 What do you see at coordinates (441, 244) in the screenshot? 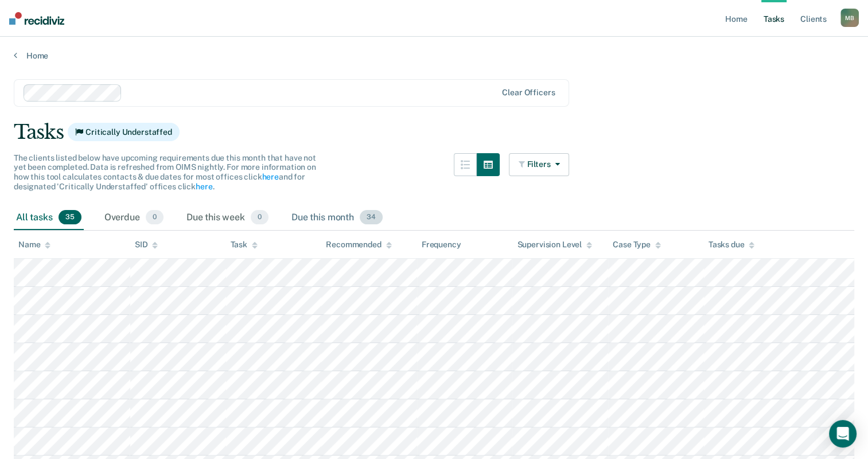
I see `div: Frequency` at bounding box center [441, 244].